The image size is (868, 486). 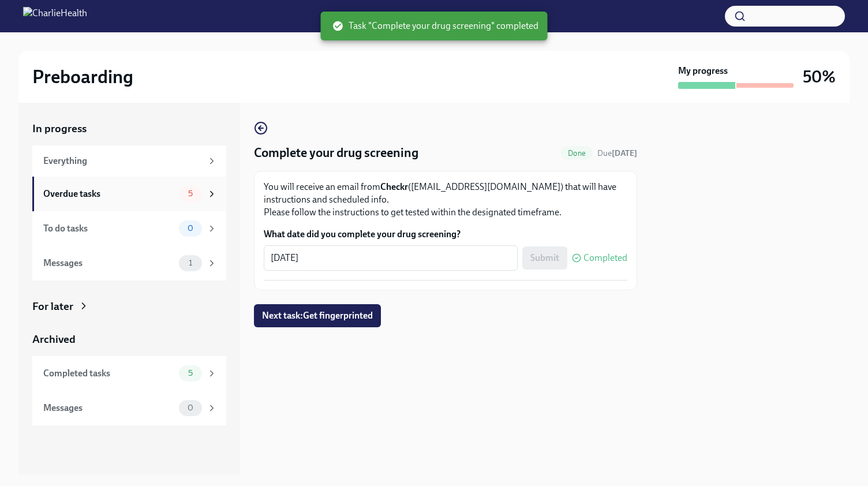 I want to click on span: Due, so click(x=617, y=153).